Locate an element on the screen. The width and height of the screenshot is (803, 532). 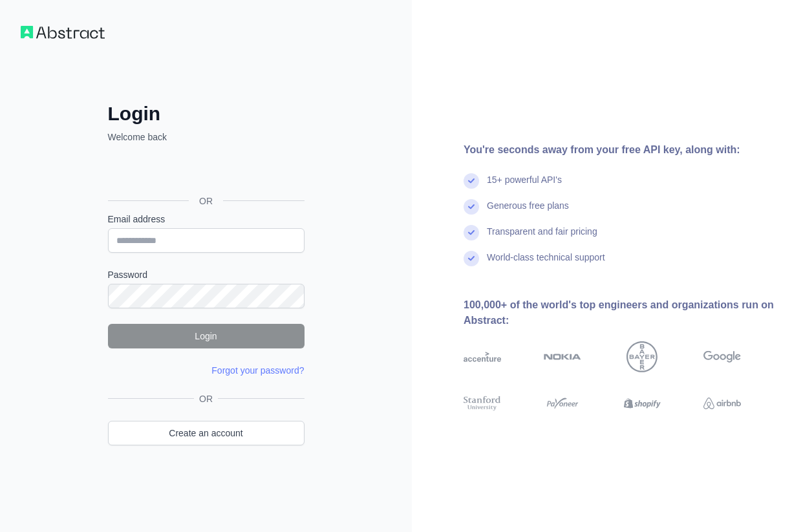
button: Login is located at coordinates (207, 336).